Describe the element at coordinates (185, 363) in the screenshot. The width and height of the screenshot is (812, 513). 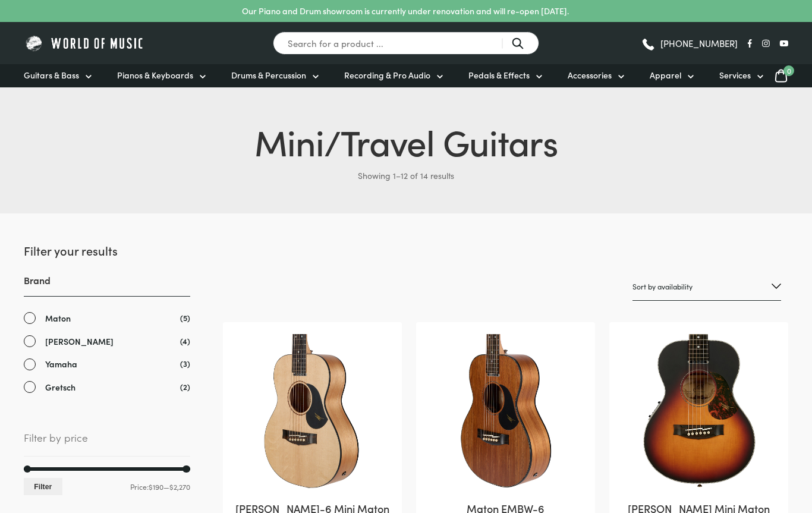
I see `span: (3)` at that location.